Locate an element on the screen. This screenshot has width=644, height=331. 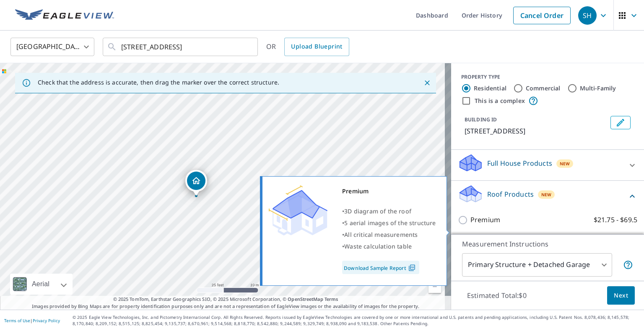
p: © 2025 Eagle View Technologies, Inc. and Pictometry International Corp. All Rights Reserved. Repo... is located at coordinates (356, 321).